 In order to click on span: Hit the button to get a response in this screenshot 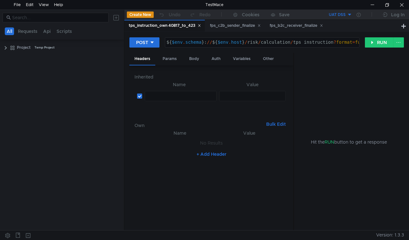, I will do `click(349, 142)`.